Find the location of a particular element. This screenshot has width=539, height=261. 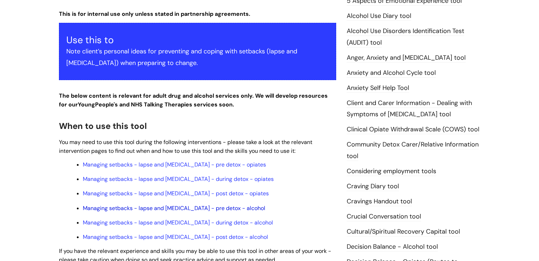

strong: The below content is relevant for adult drug and alcohol services only. We will develop resources... is located at coordinates (193, 100).